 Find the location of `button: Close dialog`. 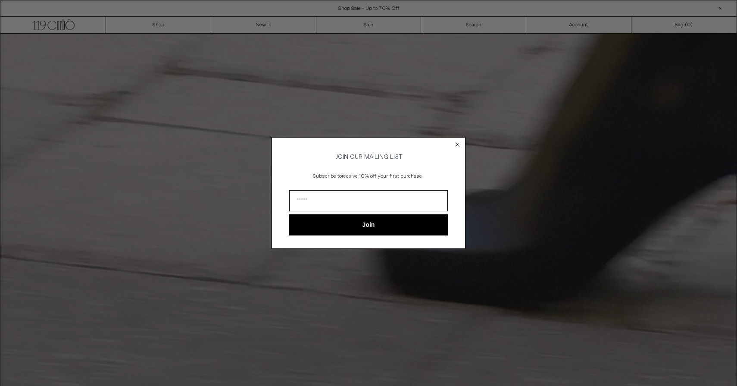

button: Close dialog is located at coordinates (458, 144).